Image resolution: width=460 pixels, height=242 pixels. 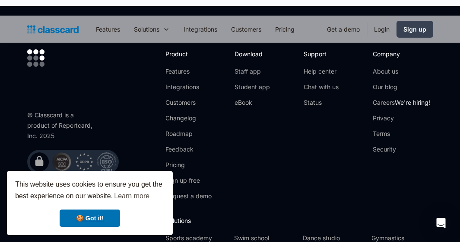 I want to click on a: Terms, so click(x=401, y=133).